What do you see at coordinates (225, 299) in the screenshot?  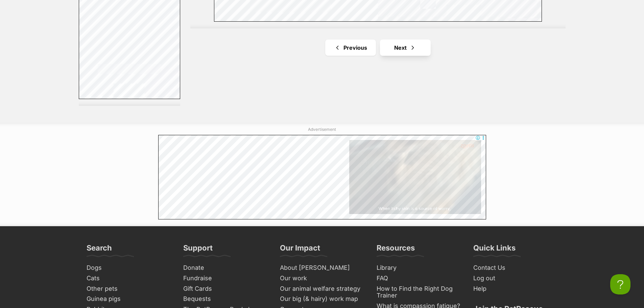 I see `a: Bequests` at bounding box center [225, 299].